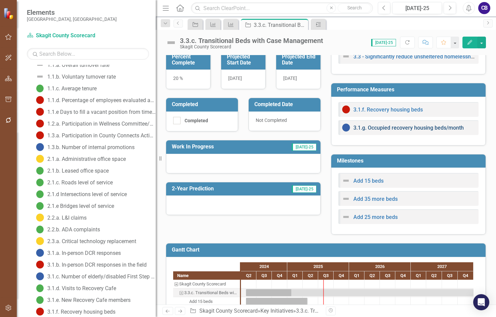 This screenshot has height=317, width=496. Describe the element at coordinates (40, 252) in the screenshot. I see `img: No Information` at that location.